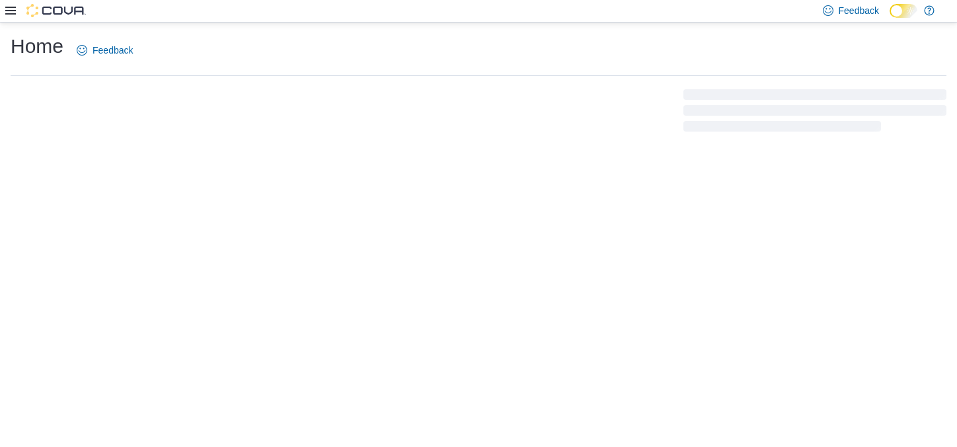  Describe the element at coordinates (104, 50) in the screenshot. I see `a: Feedback` at that location.